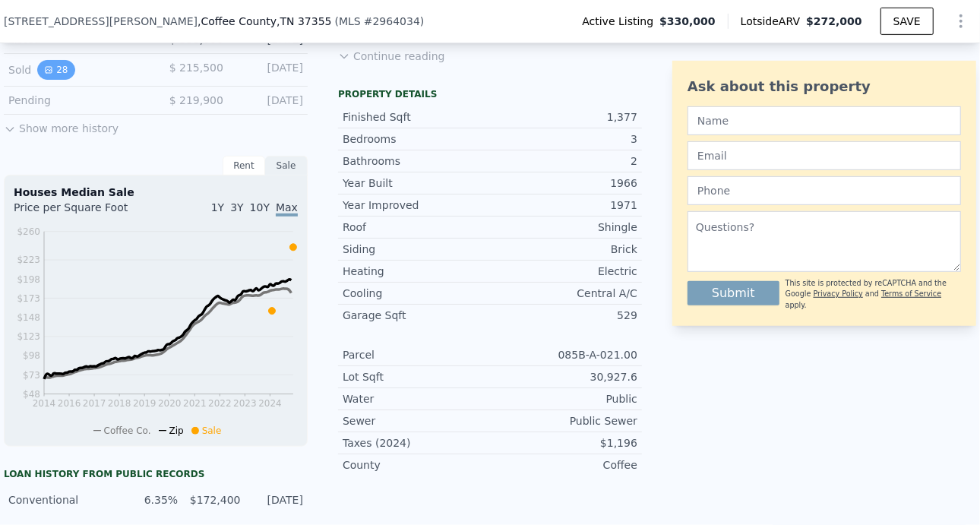 The height and width of the screenshot is (525, 980). What do you see at coordinates (28, 317) in the screenshot?
I see `tspan: $148` at bounding box center [28, 317].